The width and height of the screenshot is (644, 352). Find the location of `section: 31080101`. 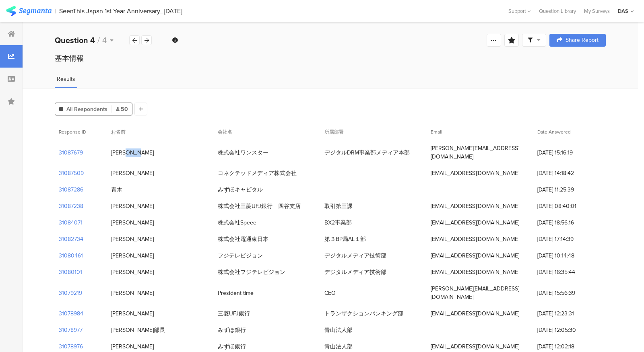

section: 31080101 is located at coordinates (70, 272).